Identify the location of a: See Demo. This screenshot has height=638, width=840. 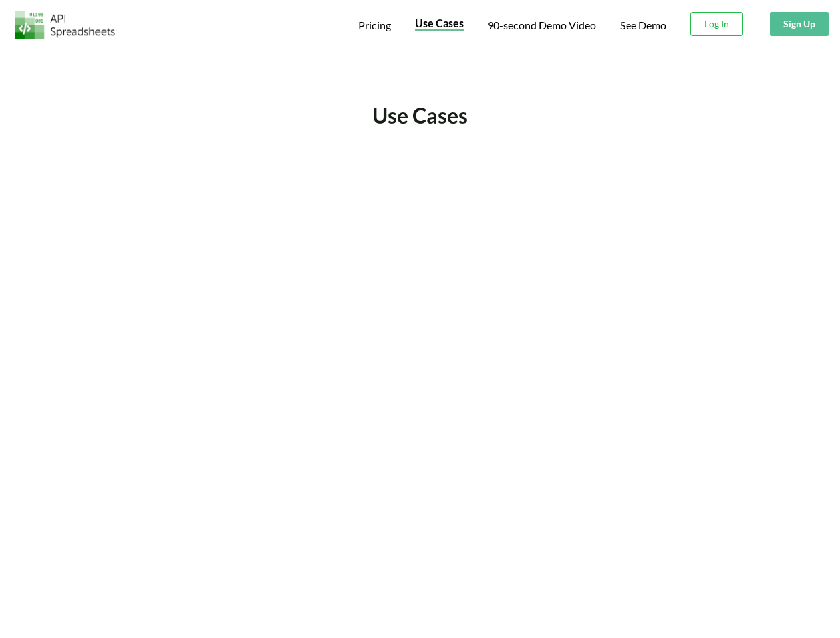
(643, 25).